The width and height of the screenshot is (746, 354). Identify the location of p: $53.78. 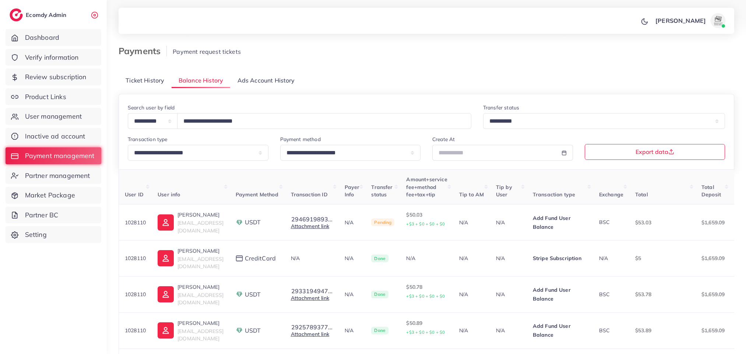
(662, 294).